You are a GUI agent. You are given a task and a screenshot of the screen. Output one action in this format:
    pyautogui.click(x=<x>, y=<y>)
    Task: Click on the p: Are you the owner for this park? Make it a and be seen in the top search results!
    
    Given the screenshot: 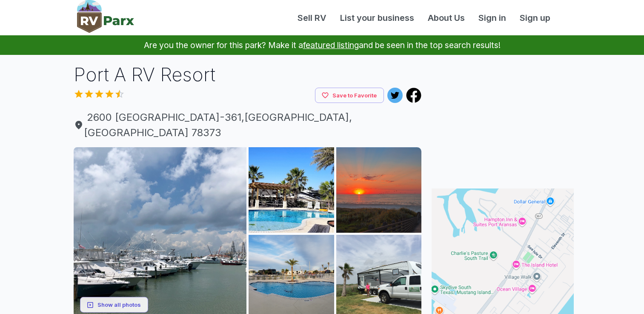 What is the action you would take?
    pyautogui.click(x=322, y=45)
    